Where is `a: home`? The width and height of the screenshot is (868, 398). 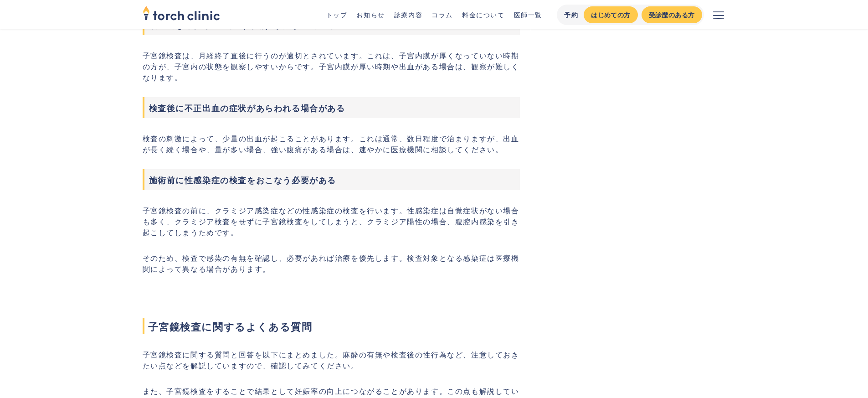
a: home is located at coordinates (181, 15).